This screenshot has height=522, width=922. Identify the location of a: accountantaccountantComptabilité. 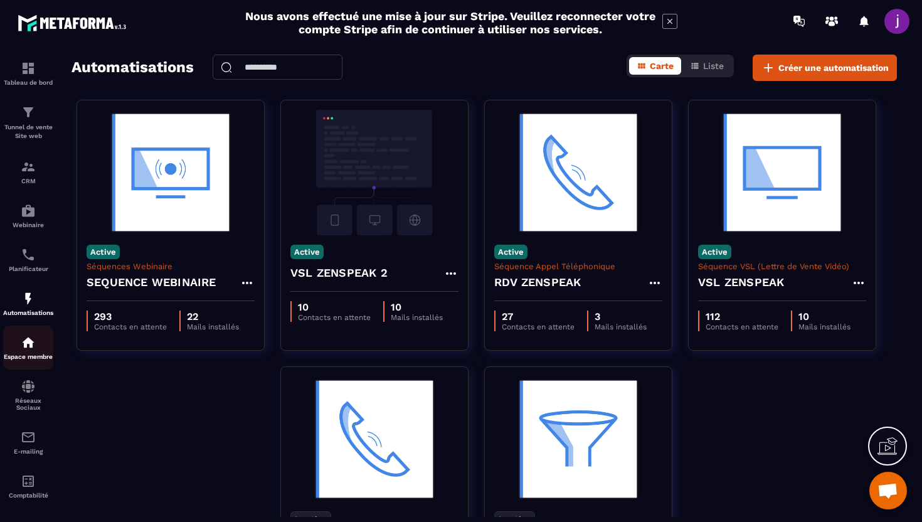
(28, 486).